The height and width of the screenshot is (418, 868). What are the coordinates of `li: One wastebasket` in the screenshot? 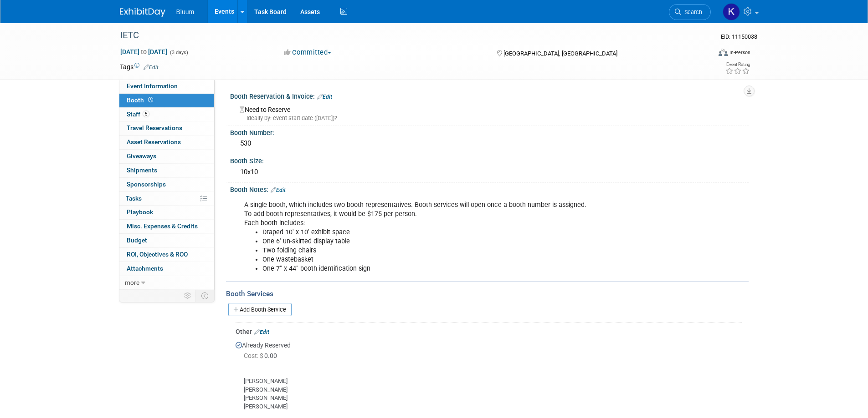 It's located at (452, 260).